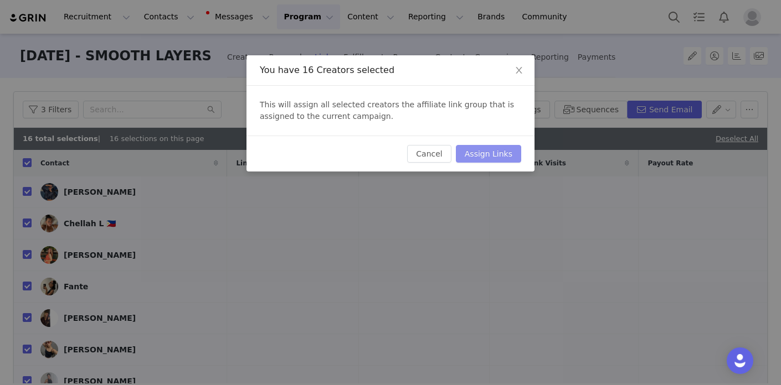  Describe the element at coordinates (390, 70) in the screenshot. I see `div: You have 16 Creators selected` at that location.